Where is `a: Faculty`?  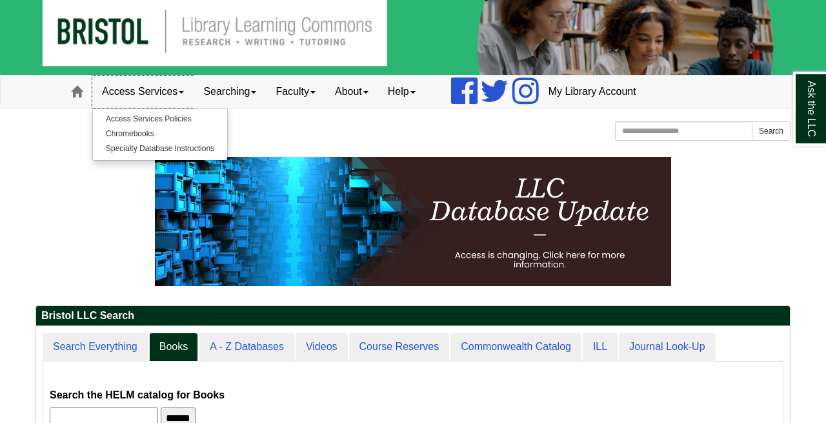
a: Faculty is located at coordinates (296, 92).